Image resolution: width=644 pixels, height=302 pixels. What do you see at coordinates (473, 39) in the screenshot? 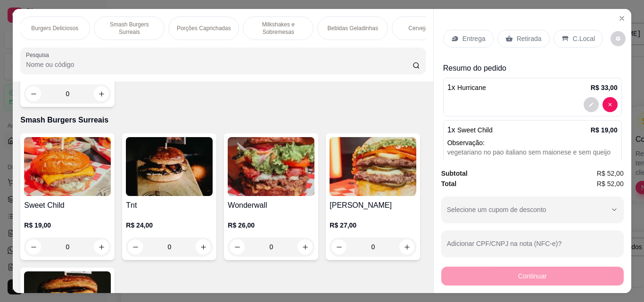
I see `p: Entrega` at bounding box center [473, 39].